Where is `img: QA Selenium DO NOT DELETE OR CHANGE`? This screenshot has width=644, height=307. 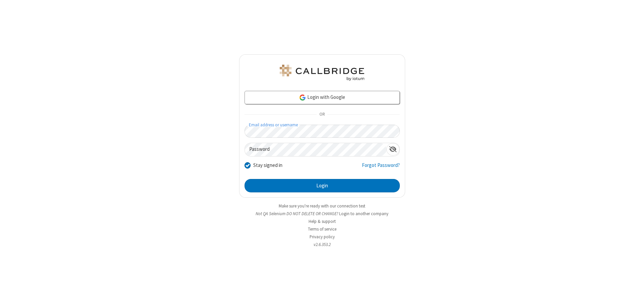 img: QA Selenium DO NOT DELETE OR CHANGE is located at coordinates (322, 73).